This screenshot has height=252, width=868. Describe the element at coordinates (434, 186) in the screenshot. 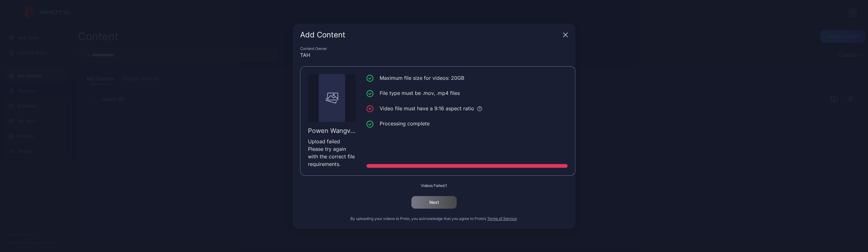

I see `div: Videos Failed: 1` at that location.